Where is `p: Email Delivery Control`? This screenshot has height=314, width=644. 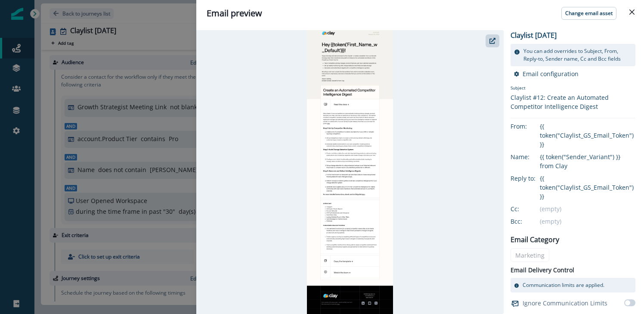 p: Email Delivery Control is located at coordinates (542, 270).